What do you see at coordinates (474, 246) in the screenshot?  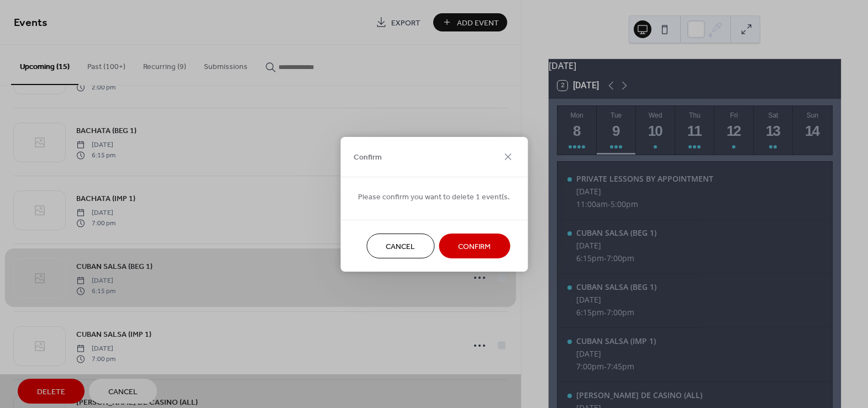 I see `button: Confirm` at bounding box center [474, 246].